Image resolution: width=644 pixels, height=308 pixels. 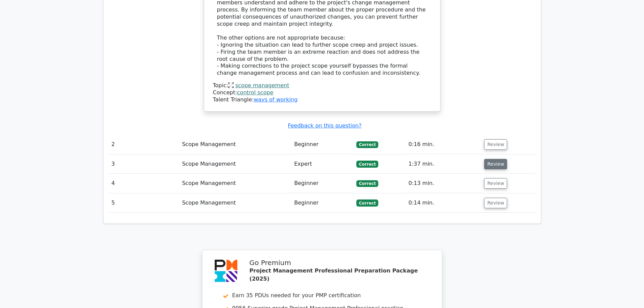 I want to click on td: 3, so click(x=144, y=164).